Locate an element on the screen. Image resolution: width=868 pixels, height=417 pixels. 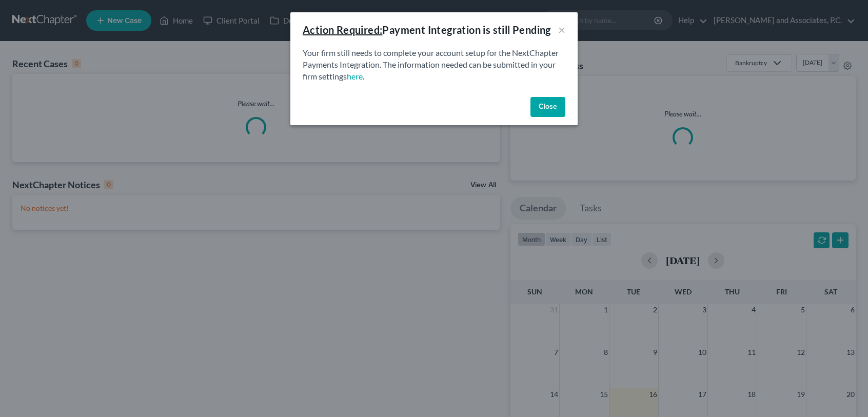
button: Close is located at coordinates (548, 107).